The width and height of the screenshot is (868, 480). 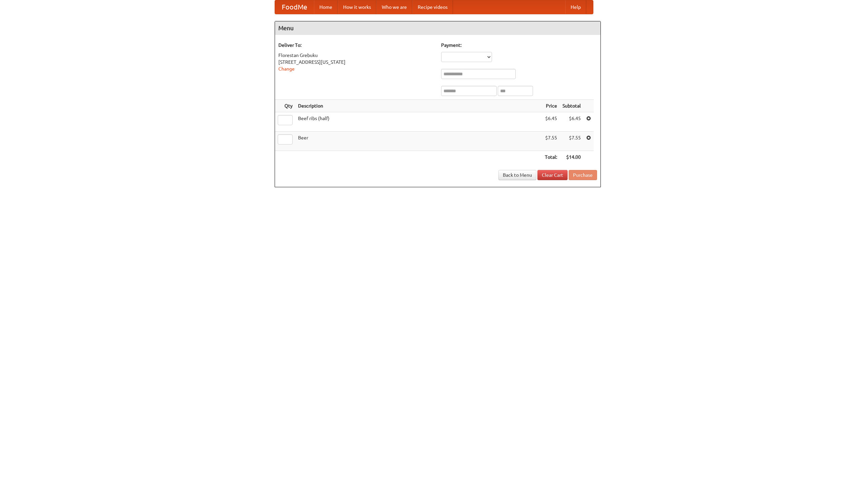 I want to click on th: Subtotal, so click(x=572, y=106).